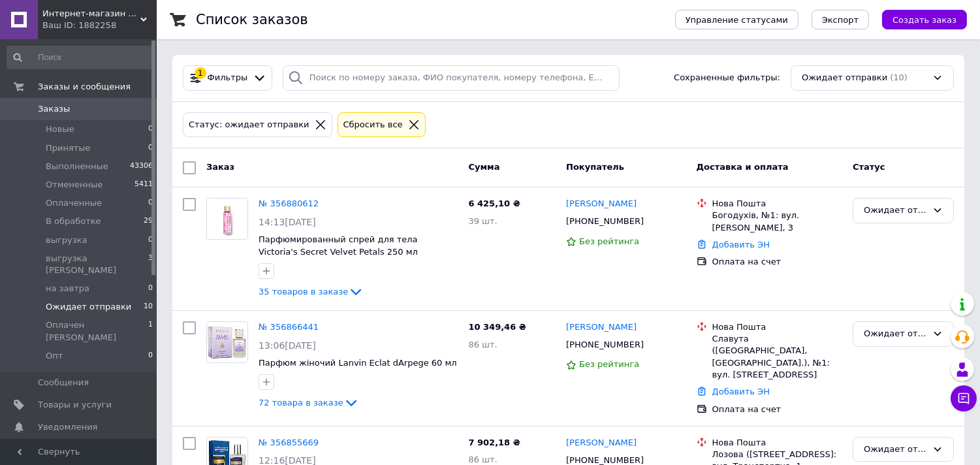 The height and width of the screenshot is (465, 980). Describe the element at coordinates (303, 291) in the screenshot. I see `span: 35 товаров в заказе` at that location.